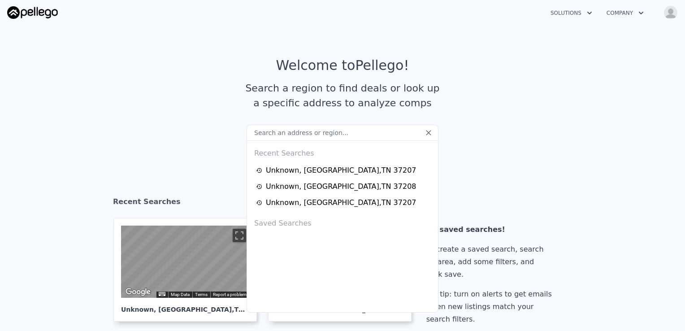 Image resolution: width=685 pixels, height=331 pixels. What do you see at coordinates (138, 292) in the screenshot?
I see `a: Open this area in Google Maps (opens a new window)` at bounding box center [138, 292].